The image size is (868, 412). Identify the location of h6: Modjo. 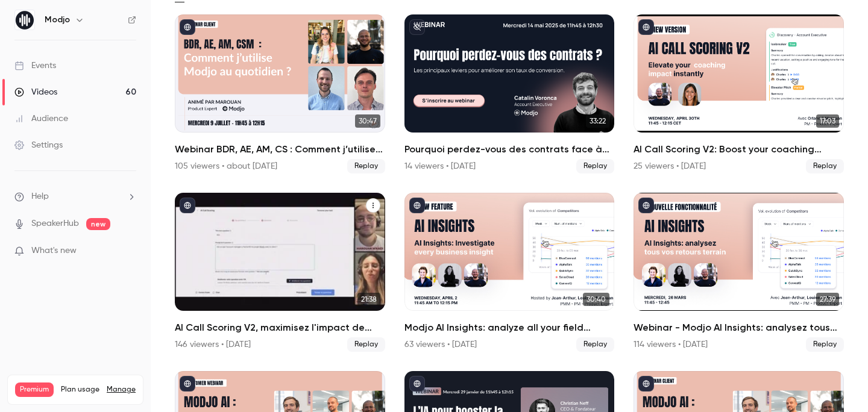
(57, 20).